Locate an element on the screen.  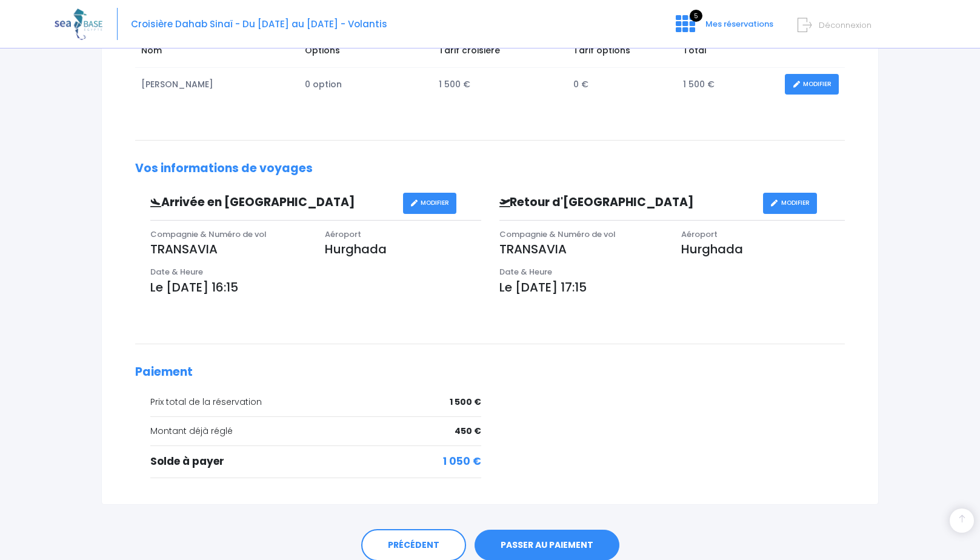
h2: Paiement is located at coordinates (490, 372).